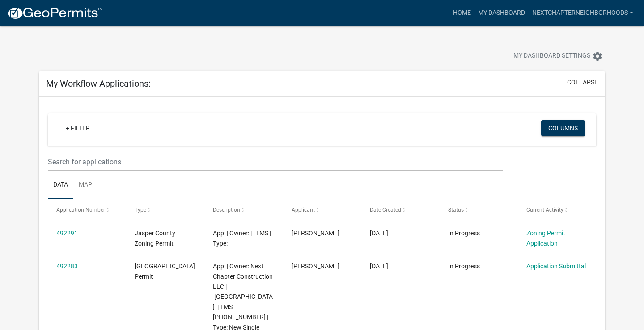  Describe the element at coordinates (552, 56) in the screenshot. I see `span: My Dashboard Settings` at that location.